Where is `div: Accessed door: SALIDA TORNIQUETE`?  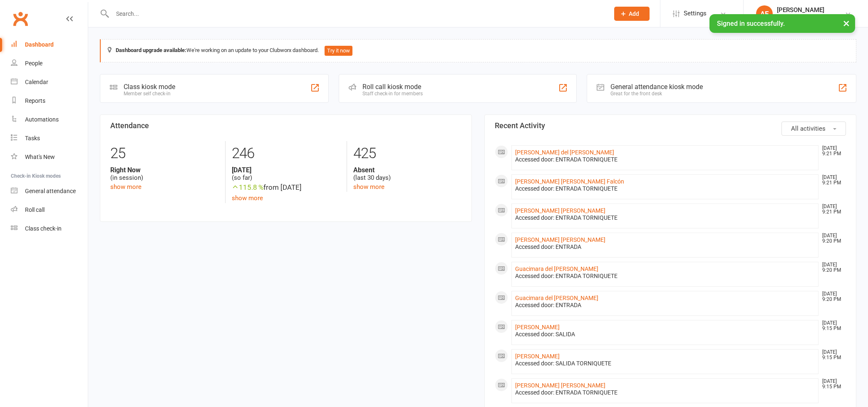
div: Accessed door: SALIDA TORNIQUETE is located at coordinates (665, 363).